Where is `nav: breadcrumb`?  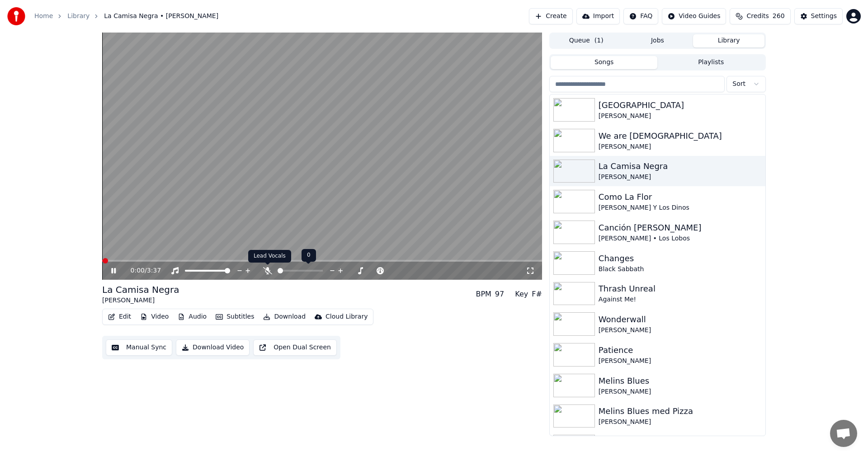
nav: breadcrumb is located at coordinates (126, 16).